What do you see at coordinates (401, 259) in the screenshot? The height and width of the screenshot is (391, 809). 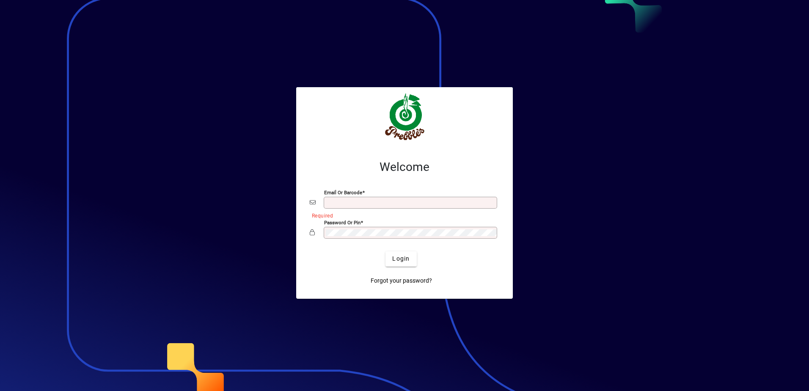 I see `span: Login` at bounding box center [401, 259].